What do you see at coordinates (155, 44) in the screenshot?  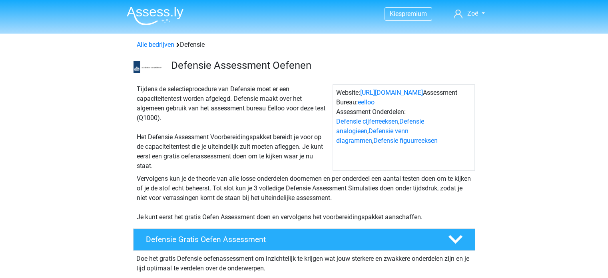 I see `a: Alle bedrijven` at bounding box center [155, 44].